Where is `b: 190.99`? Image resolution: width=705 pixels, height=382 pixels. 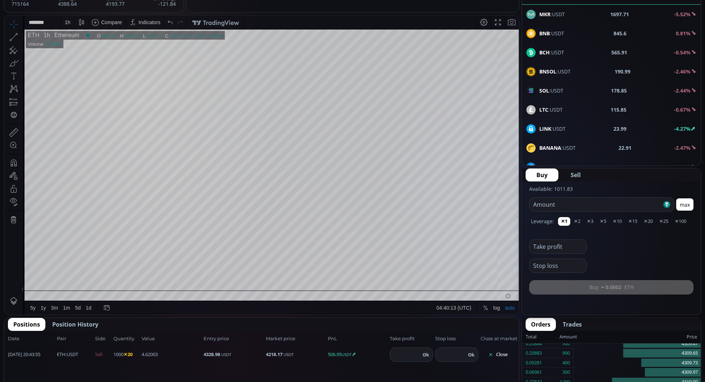 b: 190.99 is located at coordinates (622, 71).